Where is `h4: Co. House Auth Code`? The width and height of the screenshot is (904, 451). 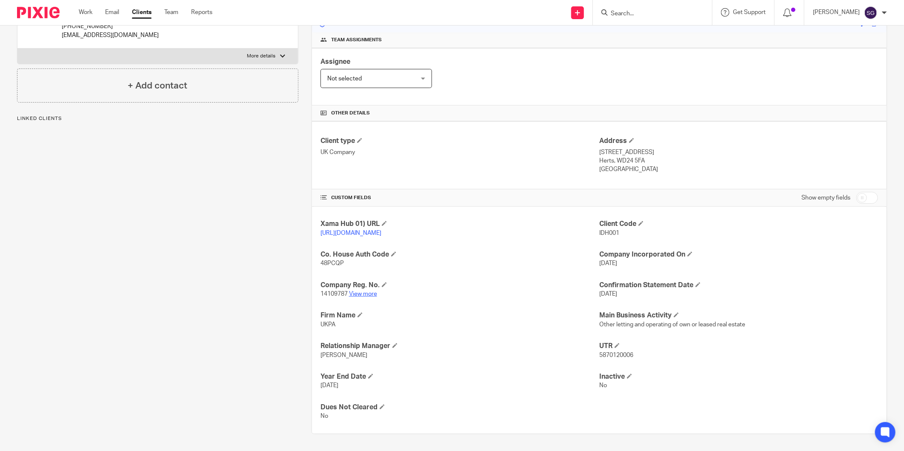
h4: Co. House Auth Code is located at coordinates (460, 255).